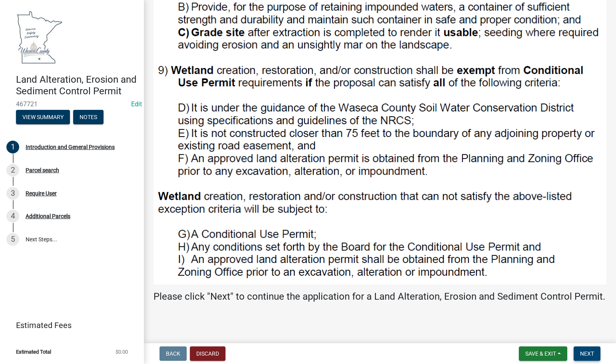 The width and height of the screenshot is (616, 364). I want to click on img: Waseca County, Minnesota, so click(39, 37).